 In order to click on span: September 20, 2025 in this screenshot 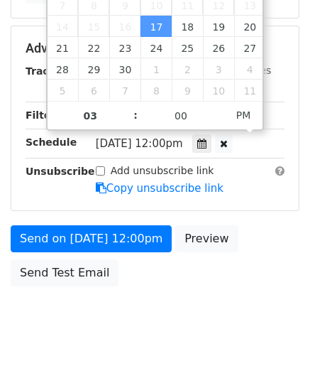, I will do `click(250, 26)`.